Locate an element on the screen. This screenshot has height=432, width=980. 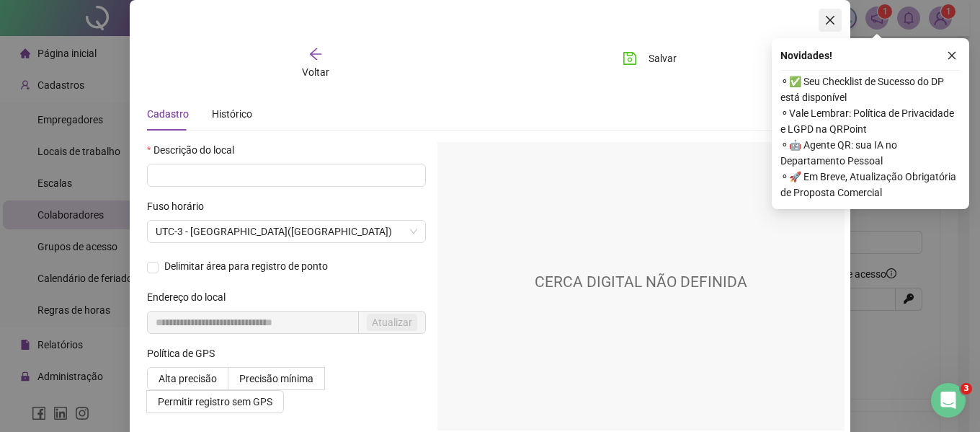
span: Salvar is located at coordinates (662, 58).